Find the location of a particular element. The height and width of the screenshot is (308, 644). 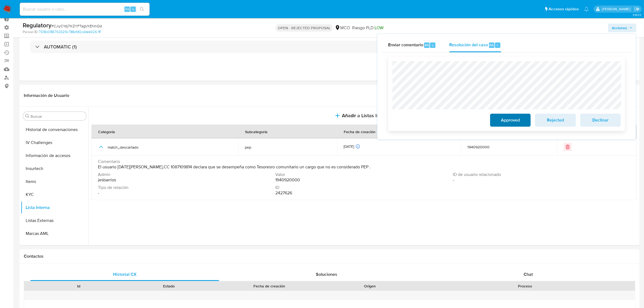

button: search-icon is located at coordinates (142, 9).